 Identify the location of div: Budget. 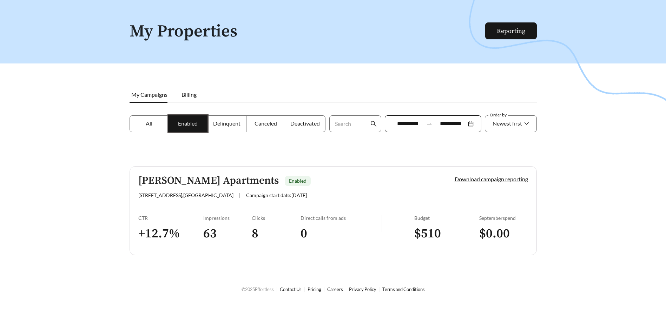
(446, 218).